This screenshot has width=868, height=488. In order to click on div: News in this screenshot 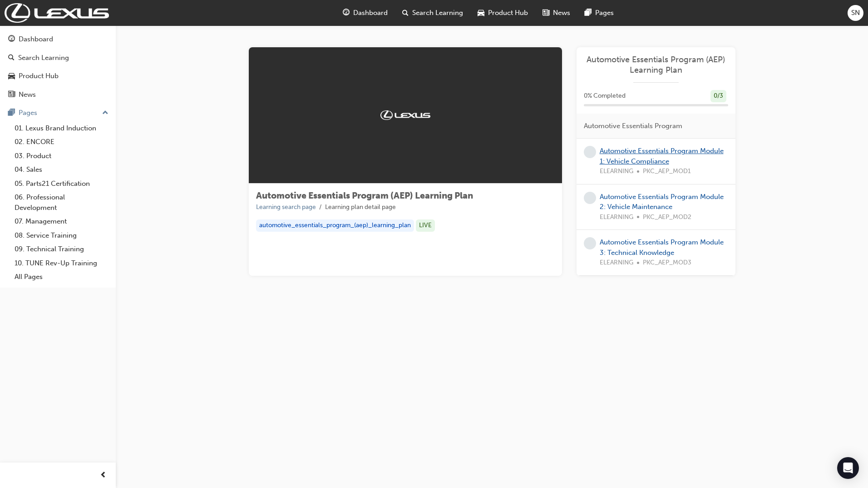, I will do `click(27, 95)`.